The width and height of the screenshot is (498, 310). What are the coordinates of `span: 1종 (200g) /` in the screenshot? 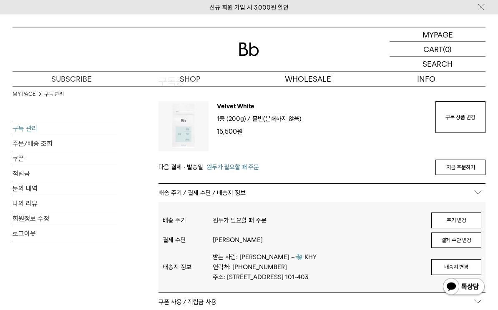 It's located at (234, 119).